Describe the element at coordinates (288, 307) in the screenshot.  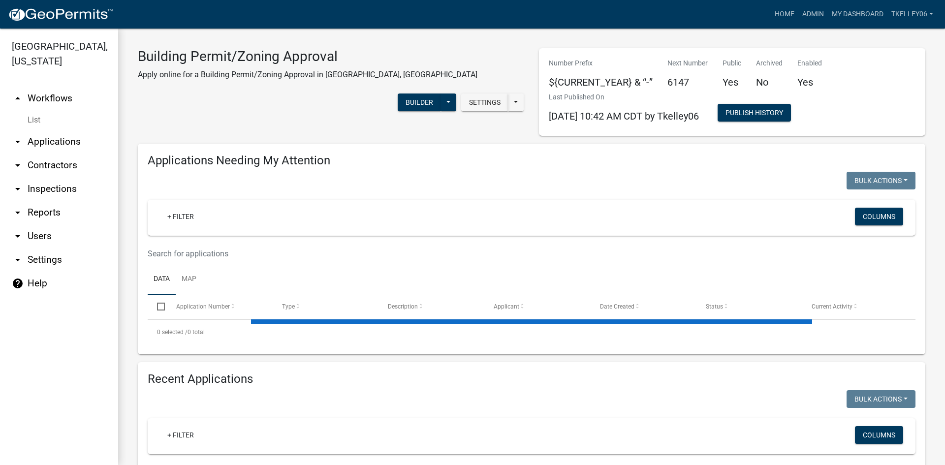
I see `span: Type` at that location.